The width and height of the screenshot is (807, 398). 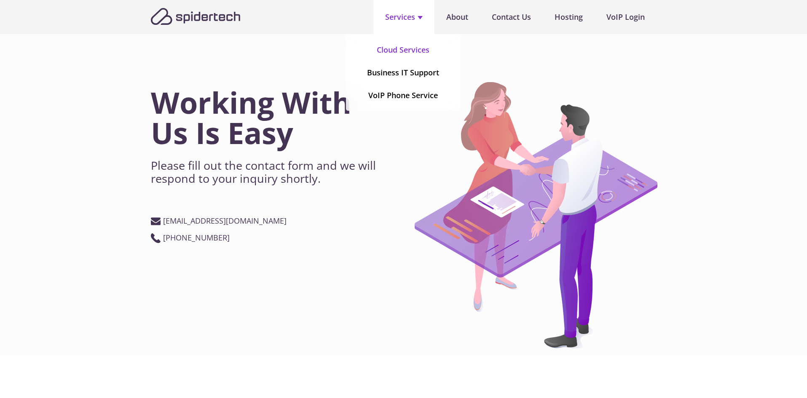 I want to click on div: Please fill out the contact form and we will respond to your inquiry shortly., so click(x=277, y=172).